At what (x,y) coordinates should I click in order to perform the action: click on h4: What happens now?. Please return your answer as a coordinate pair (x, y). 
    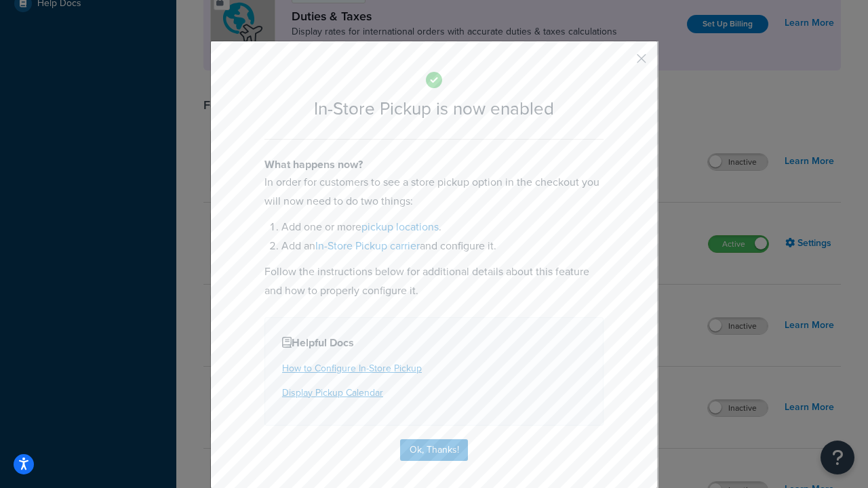
    Looking at the image, I should click on (434, 165).